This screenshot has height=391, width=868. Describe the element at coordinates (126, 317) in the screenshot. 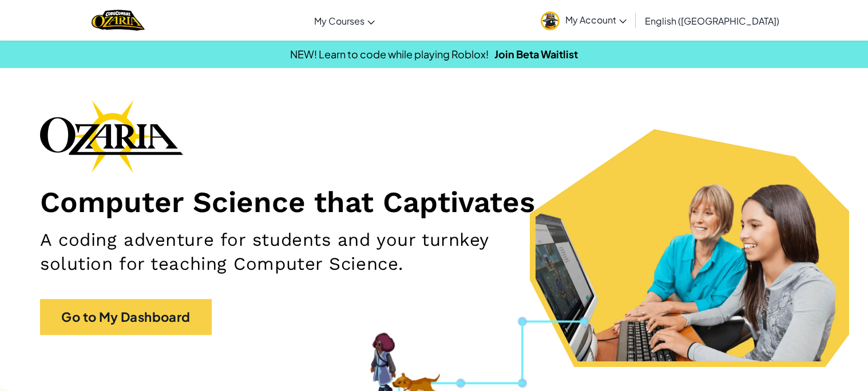

I see `a: Go to My Dashboard` at that location.